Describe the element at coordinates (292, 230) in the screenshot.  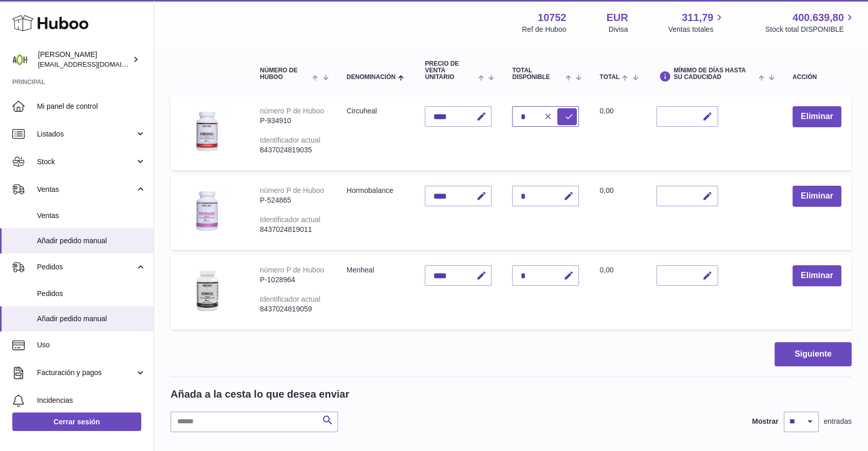
I see `div: 8437024819011` at that location.